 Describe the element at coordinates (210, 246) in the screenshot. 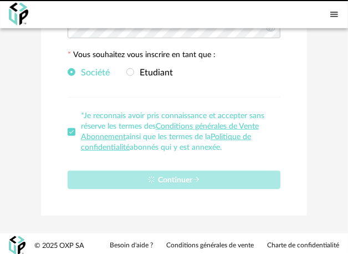

I see `a: Conditions générales de vente` at that location.